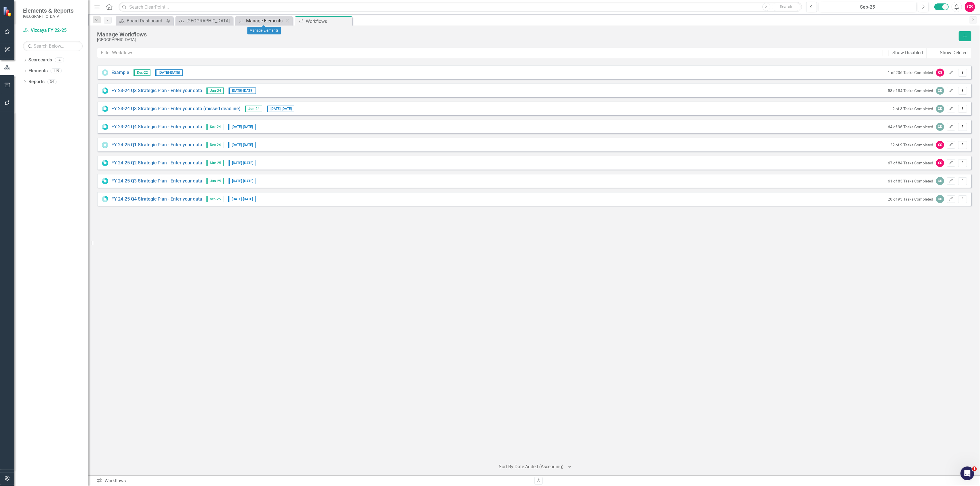 This screenshot has width=980, height=486. I want to click on a: FY 24-25 Q4 Strategic Plan - Enter your data, so click(156, 199).